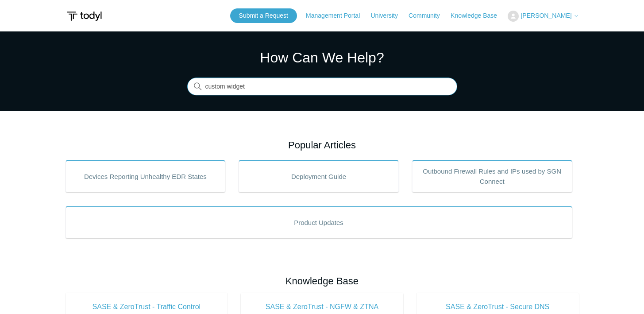 This screenshot has width=644, height=314. What do you see at coordinates (263, 16) in the screenshot?
I see `a: Submit a Request` at bounding box center [263, 16].